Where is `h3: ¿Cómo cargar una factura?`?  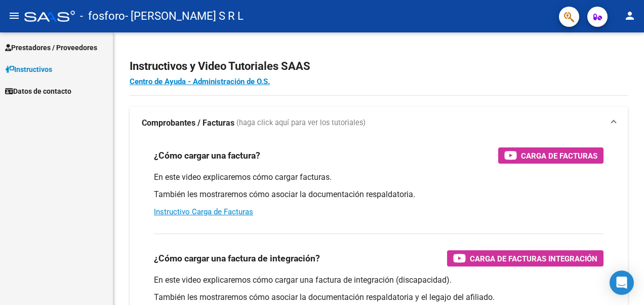 h3: ¿Cómo cargar una factura? is located at coordinates (207, 155).